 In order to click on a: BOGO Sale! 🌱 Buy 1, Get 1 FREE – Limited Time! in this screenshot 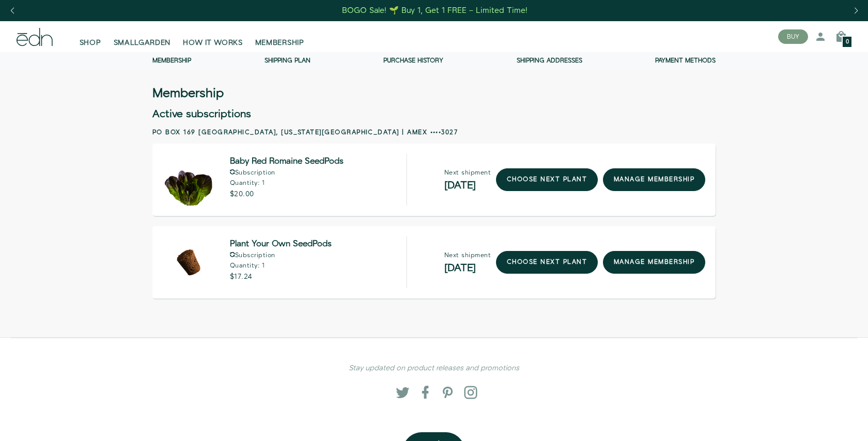, I will do `click(435, 10)`.